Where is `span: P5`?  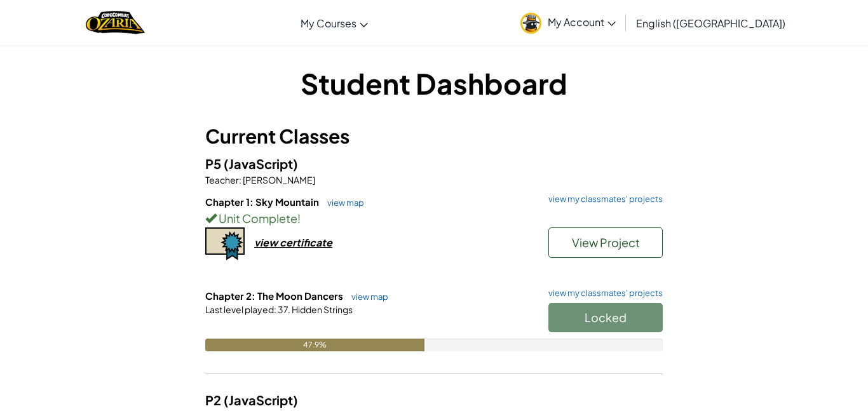
span: P5 is located at coordinates (214, 163).